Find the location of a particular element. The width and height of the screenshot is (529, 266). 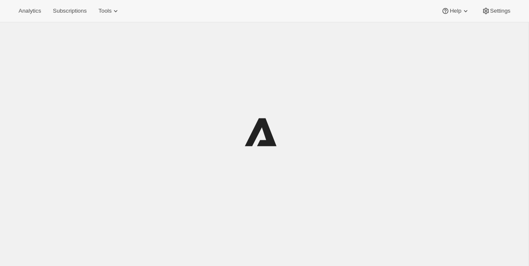

button: Help is located at coordinates (455, 11).